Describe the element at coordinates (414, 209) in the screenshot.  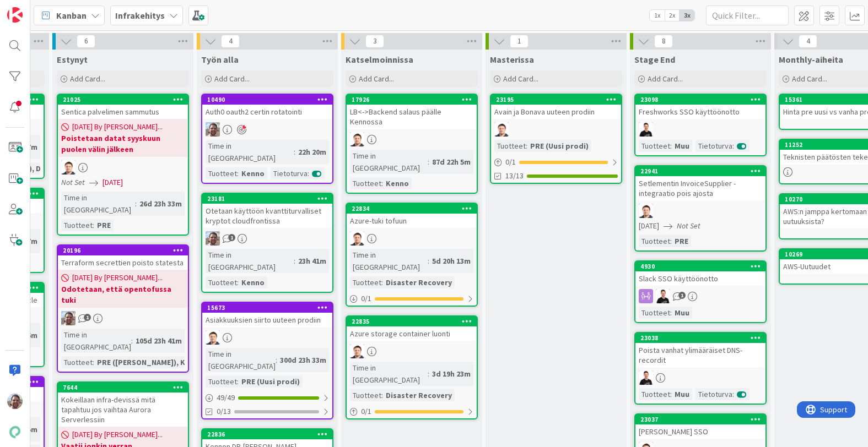
I see `div: 22834` at that location.